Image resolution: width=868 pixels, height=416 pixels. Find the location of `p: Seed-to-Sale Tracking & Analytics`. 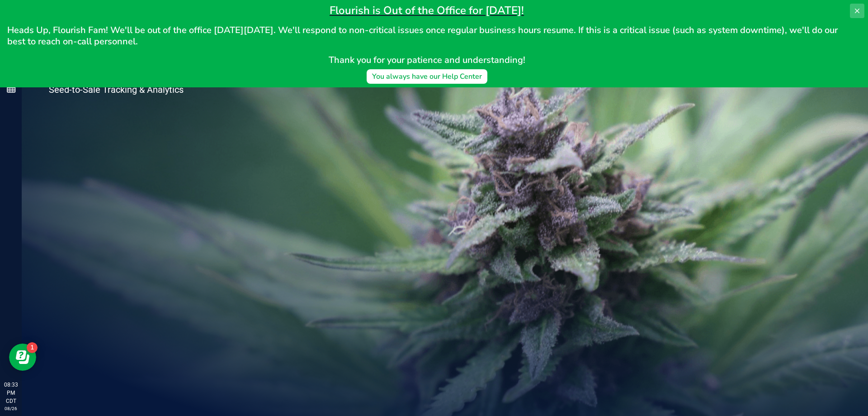

p: Seed-to-Sale Tracking & Analytics is located at coordinates (135, 89).